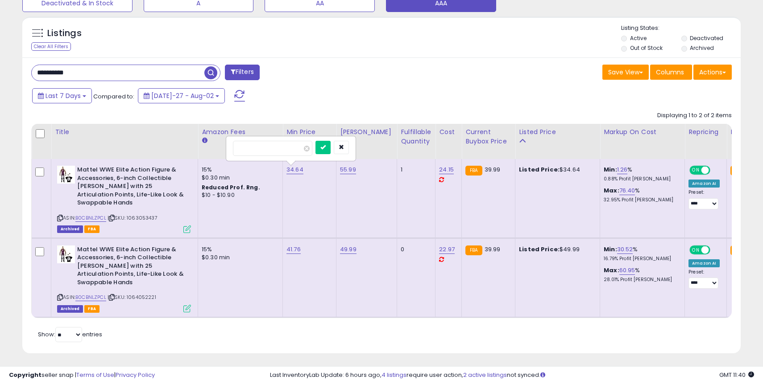 This screenshot has height=384, width=763. What do you see at coordinates (702, 48) in the screenshot?
I see `label: Archived` at bounding box center [702, 48].